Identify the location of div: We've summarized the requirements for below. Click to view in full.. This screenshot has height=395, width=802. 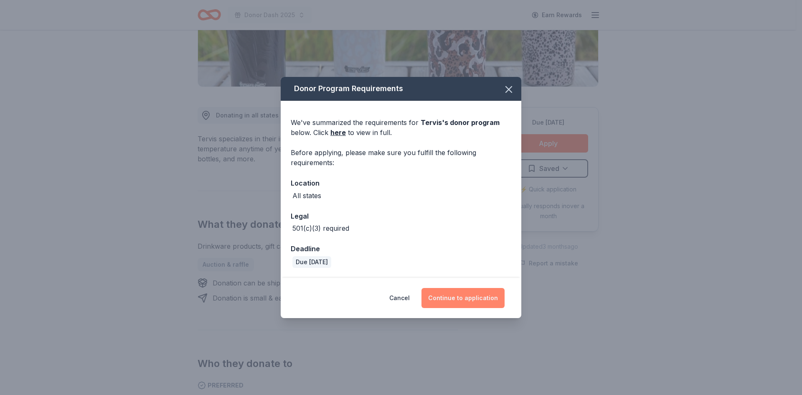
(401, 127).